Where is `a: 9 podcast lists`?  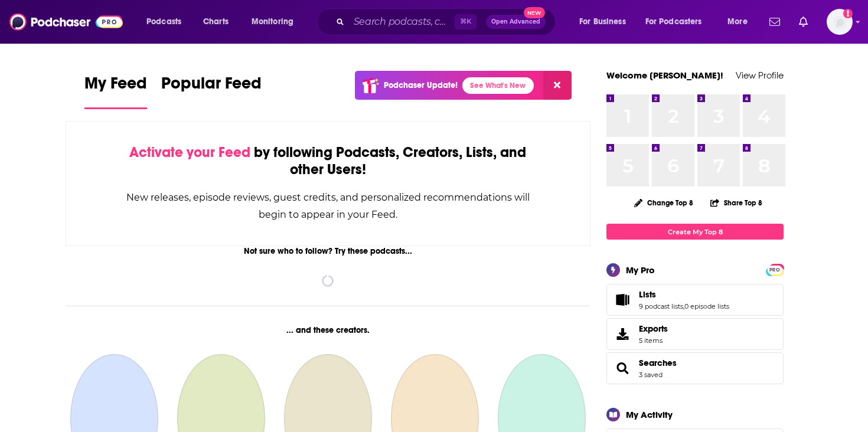
a: 9 podcast lists is located at coordinates (661, 306).